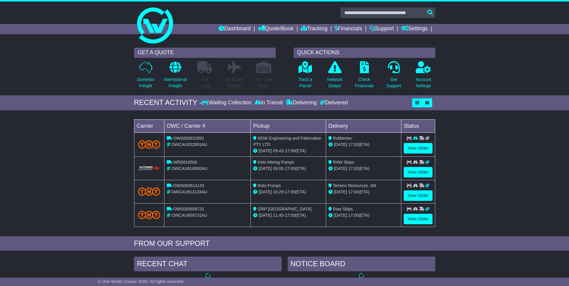  I want to click on p: Air & Sea Freight, so click(234, 83).